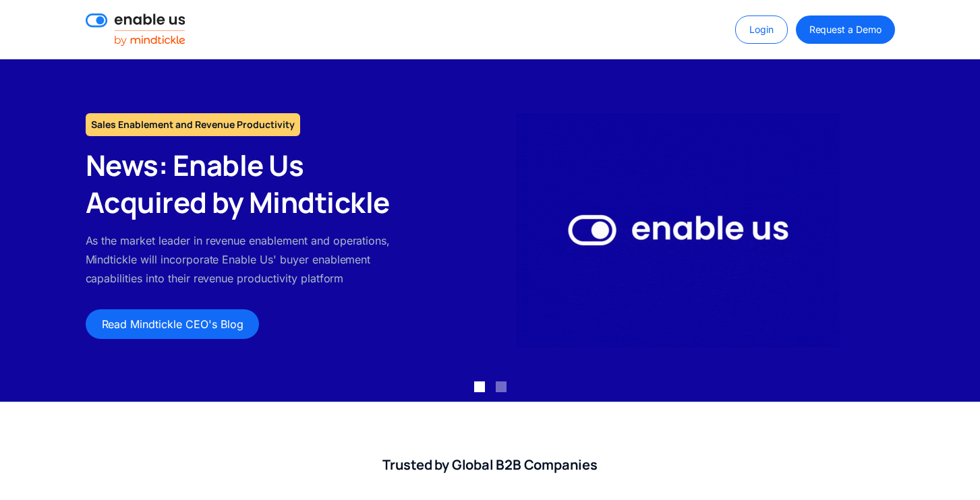  What do you see at coordinates (490, 465) in the screenshot?
I see `h2: Trusted by Global B2B Companies` at bounding box center [490, 465].